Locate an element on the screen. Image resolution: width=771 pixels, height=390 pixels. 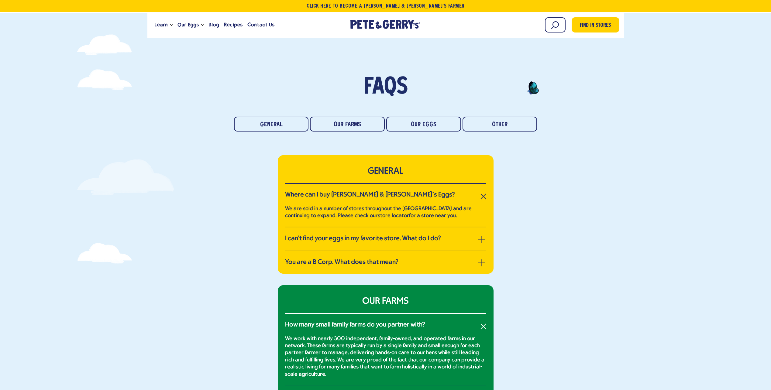
h2: GENERAL is located at coordinates (386, 172).